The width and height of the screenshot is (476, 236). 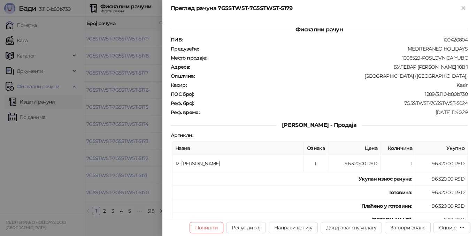 I want to click on strong: Плаћено у готовини:, so click(x=387, y=206).